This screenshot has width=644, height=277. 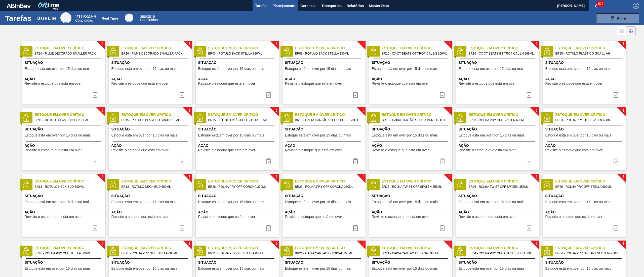 I want to click on h1: Tarefas, so click(x=18, y=18).